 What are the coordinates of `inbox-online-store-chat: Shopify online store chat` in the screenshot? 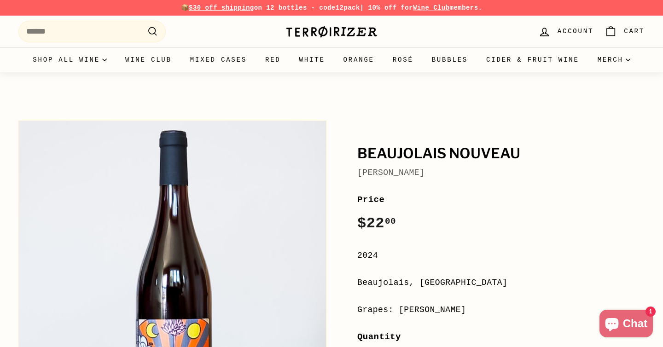 It's located at (626, 324).